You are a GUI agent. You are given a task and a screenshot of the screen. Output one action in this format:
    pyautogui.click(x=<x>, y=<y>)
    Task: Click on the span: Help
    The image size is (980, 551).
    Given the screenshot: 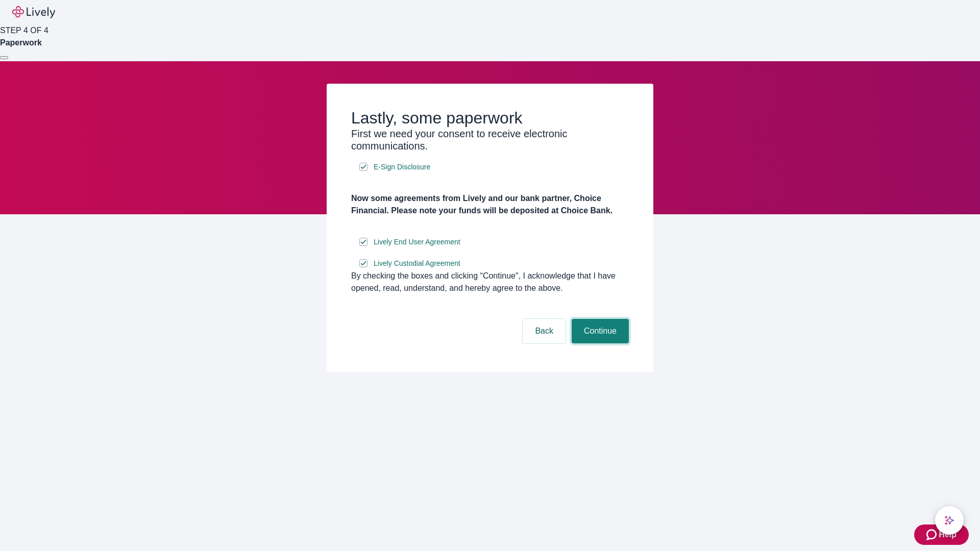 What is the action you would take?
    pyautogui.click(x=948, y=535)
    